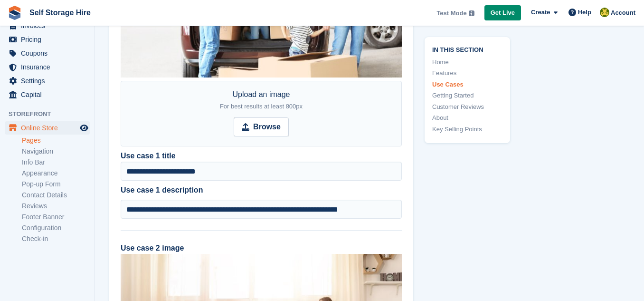 This screenshot has width=644, height=301. I want to click on span: Settings, so click(50, 81).